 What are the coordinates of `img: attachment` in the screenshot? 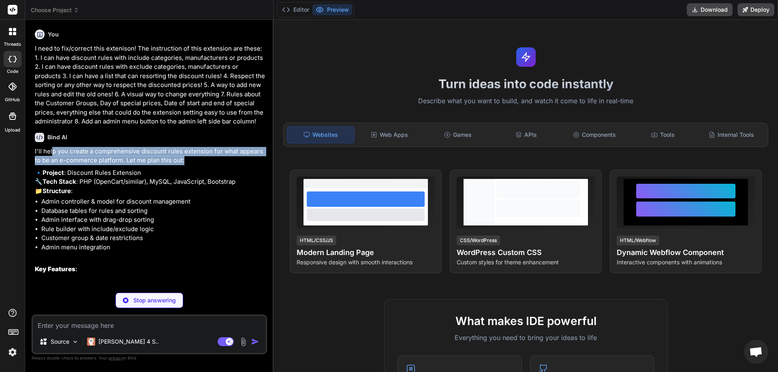 It's located at (243, 342).